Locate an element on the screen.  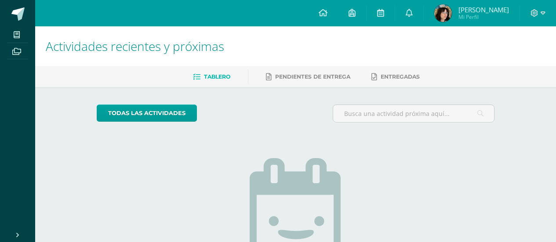
img: b6ef4143df946817bdea5984daee0ff1.png is located at coordinates (443, 13).